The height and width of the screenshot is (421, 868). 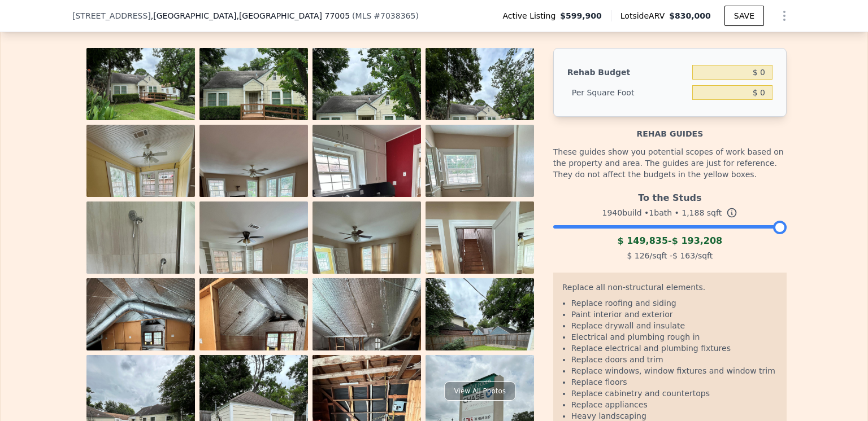 What do you see at coordinates (669, 213) in the screenshot?
I see `div: 1940 build • 1 bath • sqft` at bounding box center [669, 213].